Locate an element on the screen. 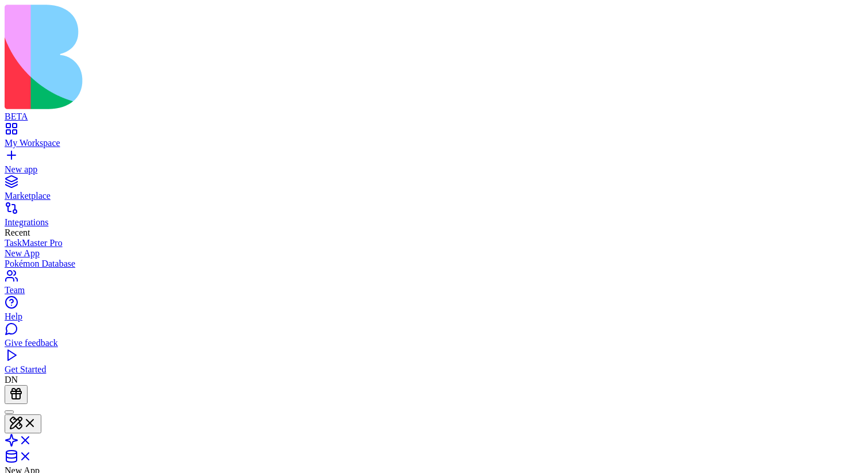  a: Get Started is located at coordinates (434, 365).